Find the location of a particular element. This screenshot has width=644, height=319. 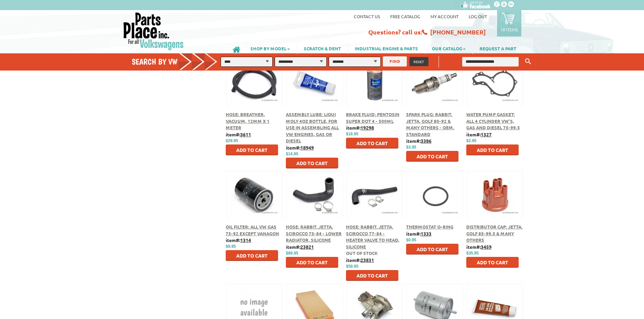

span: $35.95 is located at coordinates (473, 254).